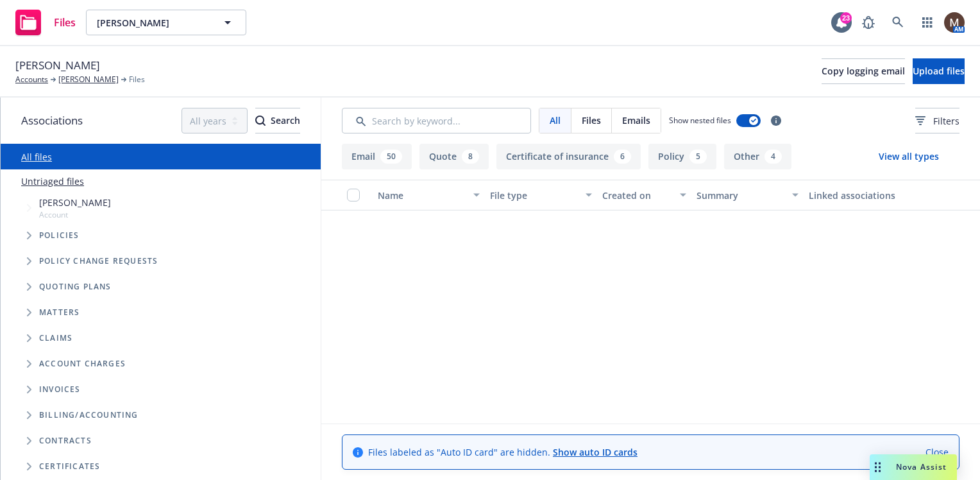 This screenshot has height=480, width=980. I want to click on img: photo, so click(954, 22).